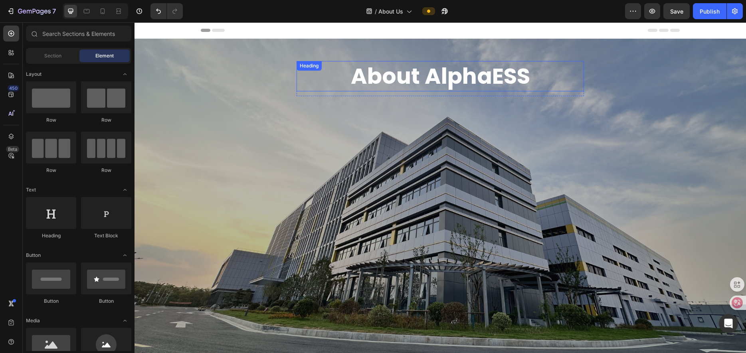  I want to click on input: Search Sections & Elements, so click(79, 34).